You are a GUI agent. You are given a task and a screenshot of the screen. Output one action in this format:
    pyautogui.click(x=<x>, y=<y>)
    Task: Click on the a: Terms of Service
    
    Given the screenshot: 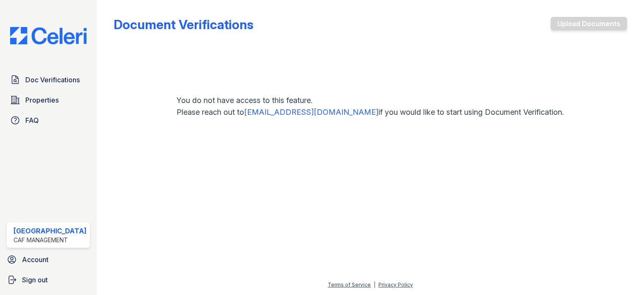 What is the action you would take?
    pyautogui.click(x=349, y=285)
    